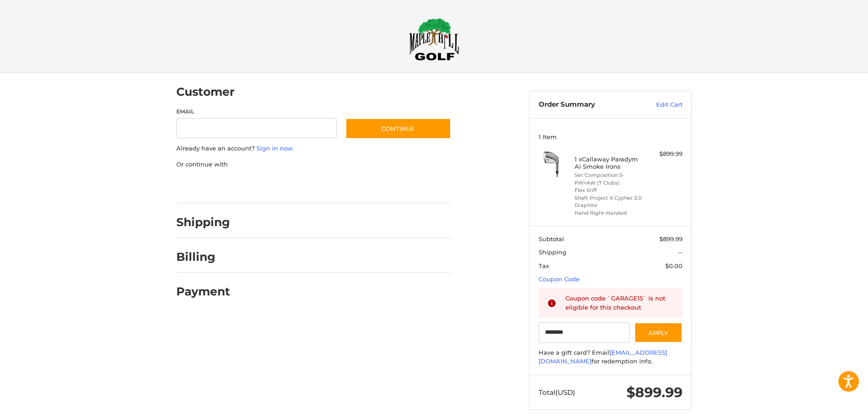 The width and height of the screenshot is (868, 419). Describe the element at coordinates (611, 137) in the screenshot. I see `h3: 1 Item` at that location.